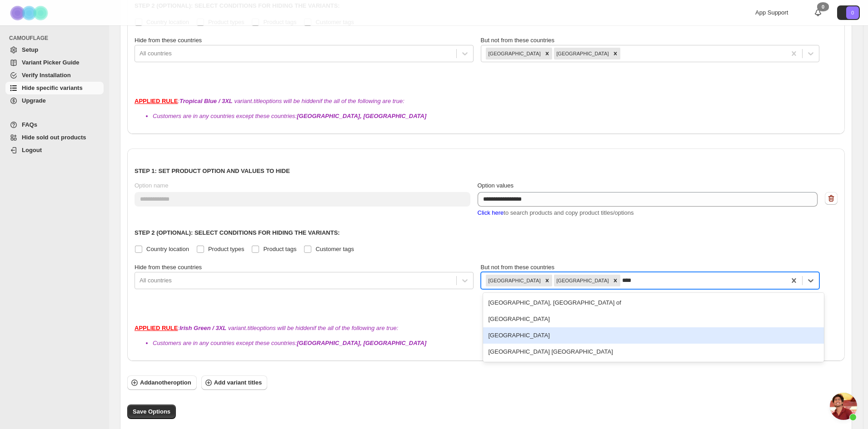 This screenshot has width=868, height=429. What do you see at coordinates (496, 185) in the screenshot?
I see `span: Option values` at bounding box center [496, 185].